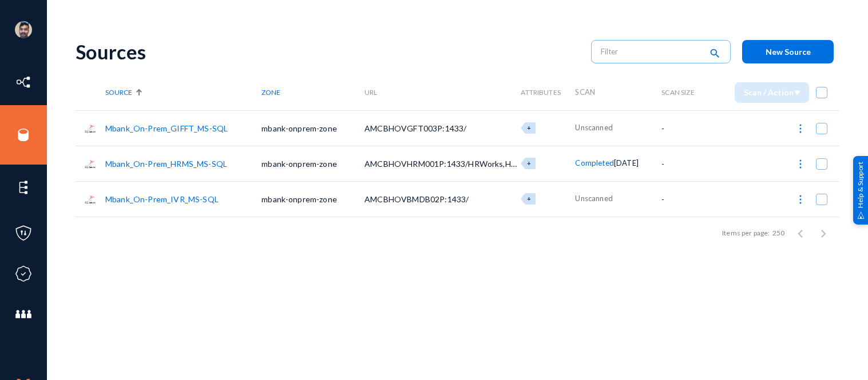 This screenshot has width=868, height=380. What do you see at coordinates (24, 30) in the screenshot?
I see `img: ACg8ocK1ZkZ6gbMmCU1AeqPIsBvrTWeY1xNXvgxNjkUXxjcqAiPEIvU=s96-c` at bounding box center [24, 30].